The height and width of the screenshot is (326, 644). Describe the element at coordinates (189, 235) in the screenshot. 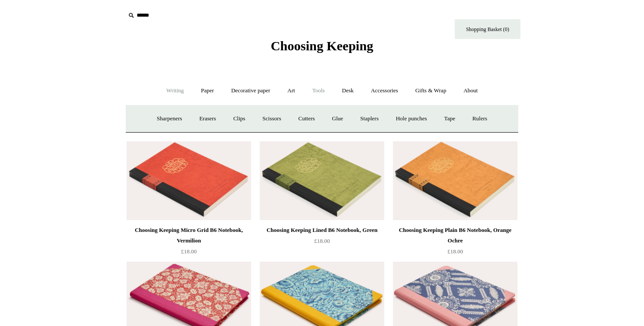

I see `div: Choosing Keeping Micro Grid B6 Notebook, Vermilion` at that location.